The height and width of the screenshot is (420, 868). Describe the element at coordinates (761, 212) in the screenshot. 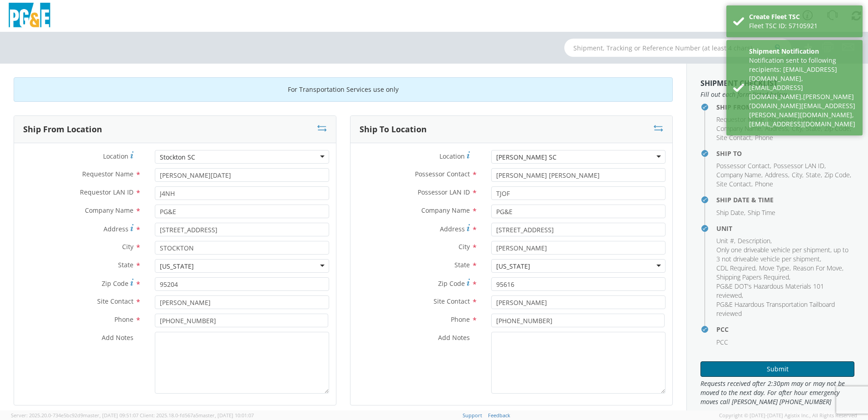

I see `span: Ship Time` at that location.